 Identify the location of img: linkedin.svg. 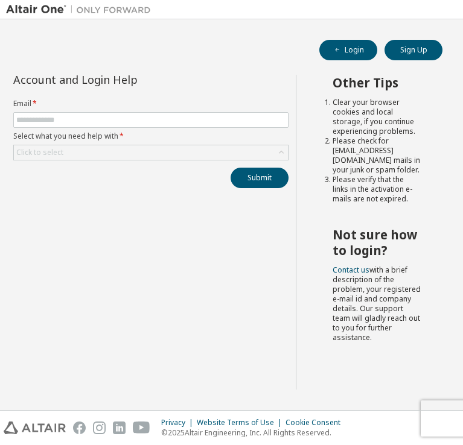
(119, 428).